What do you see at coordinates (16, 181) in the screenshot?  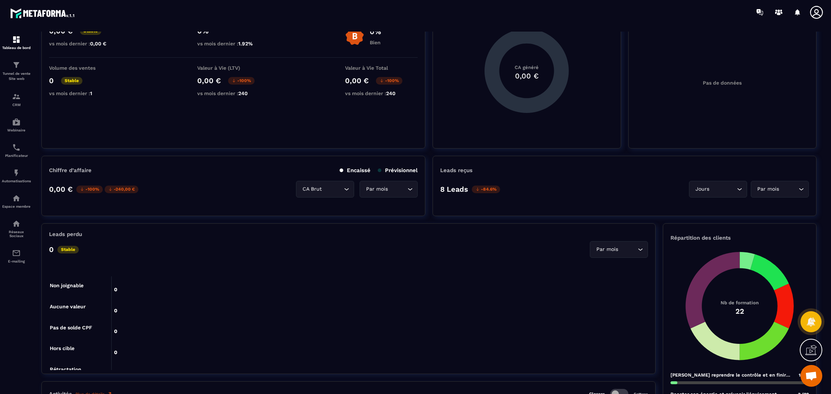 I see `p: Automatisations` at bounding box center [16, 181].